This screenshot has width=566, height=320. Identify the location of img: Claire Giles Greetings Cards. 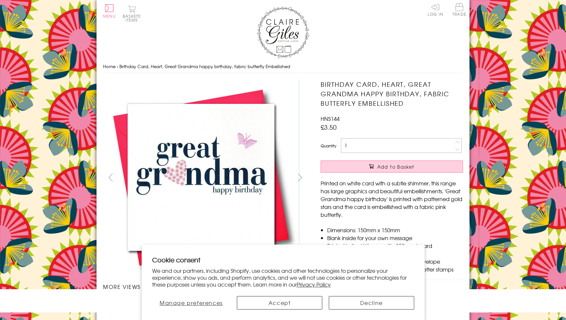
(283, 32).